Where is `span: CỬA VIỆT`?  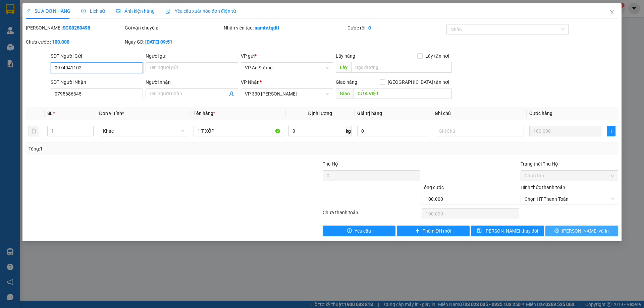 span: CỬA VIỆT is located at coordinates (77, 31).